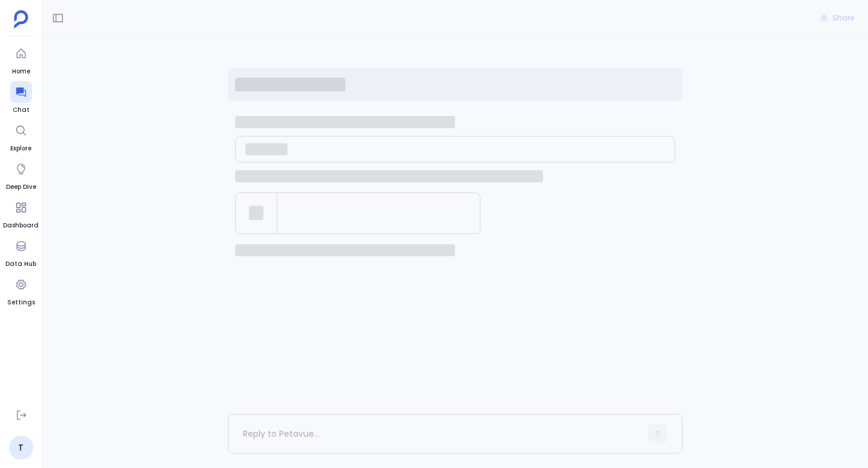  Describe the element at coordinates (21, 226) in the screenshot. I see `span: Dashboard` at that location.